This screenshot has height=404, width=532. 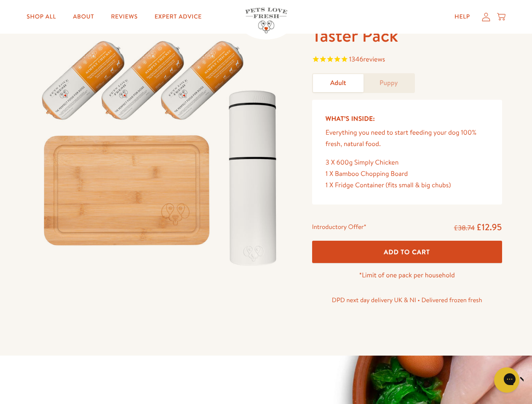 I want to click on a: Reviews, so click(x=124, y=17).